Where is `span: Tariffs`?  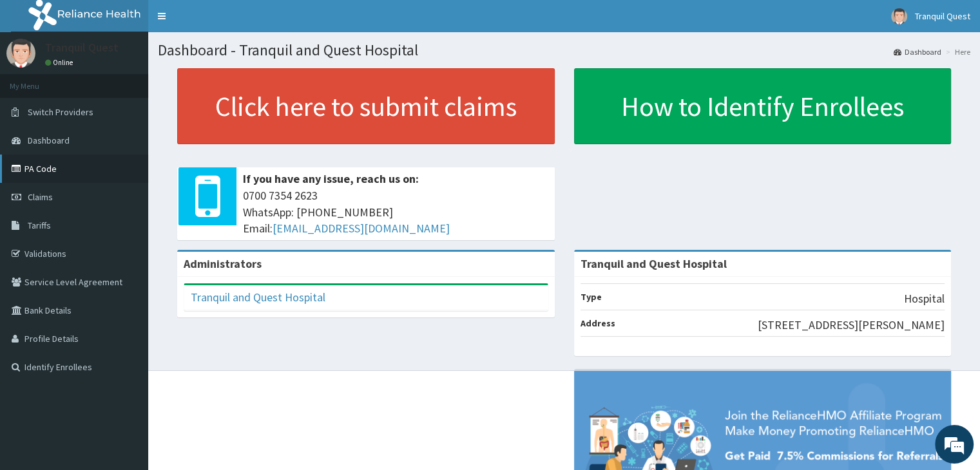 span: Tariffs is located at coordinates (39, 225).